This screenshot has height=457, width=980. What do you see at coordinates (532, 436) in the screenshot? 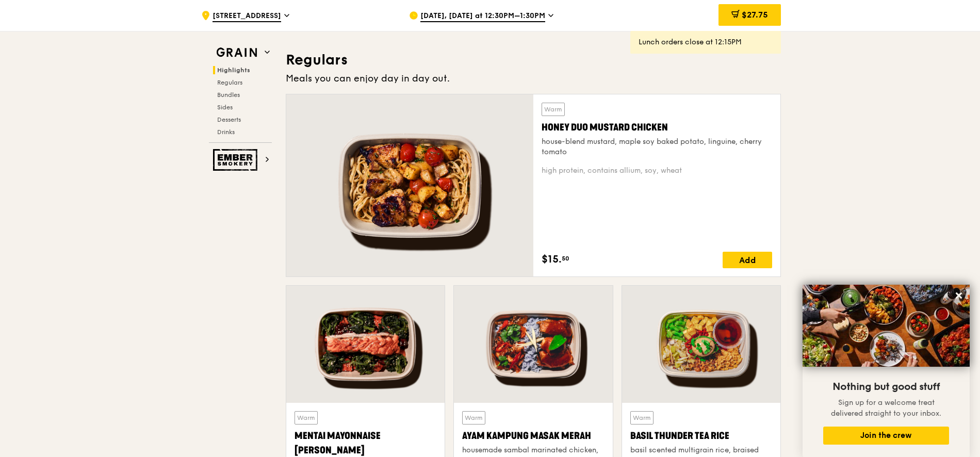
I see `div: Ayam Kampung Masak Merah` at bounding box center [532, 436].